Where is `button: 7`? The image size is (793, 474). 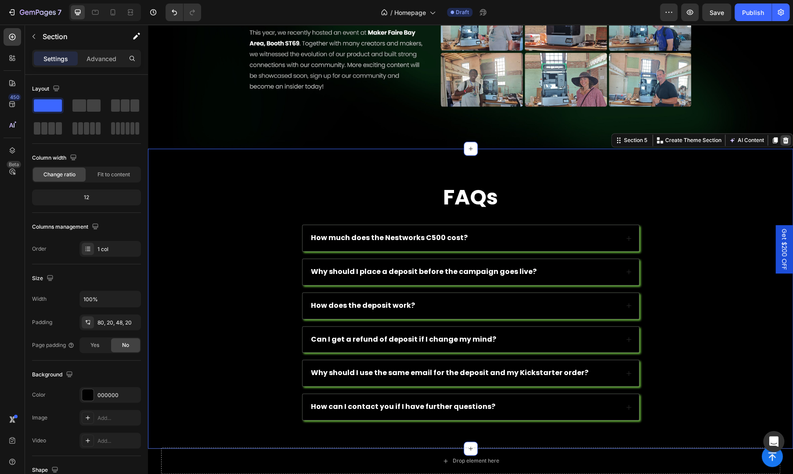
button: 7 is located at coordinates (34, 12).